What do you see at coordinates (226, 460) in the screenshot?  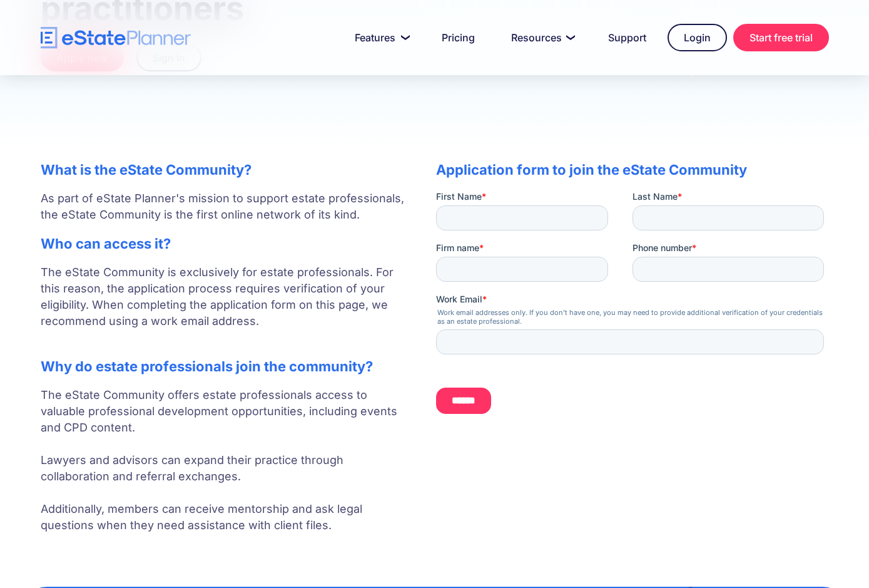 I see `p: The eState Community offers estate professionals access to valuable professional development oppo...` at bounding box center [226, 460].